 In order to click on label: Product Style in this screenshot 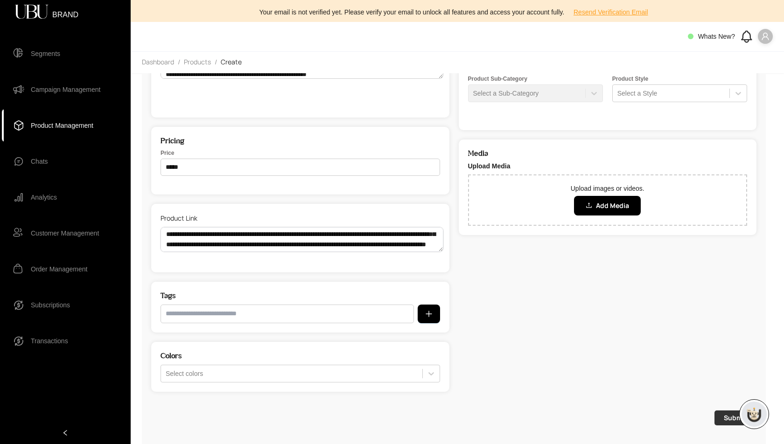, I will do `click(680, 79)`.